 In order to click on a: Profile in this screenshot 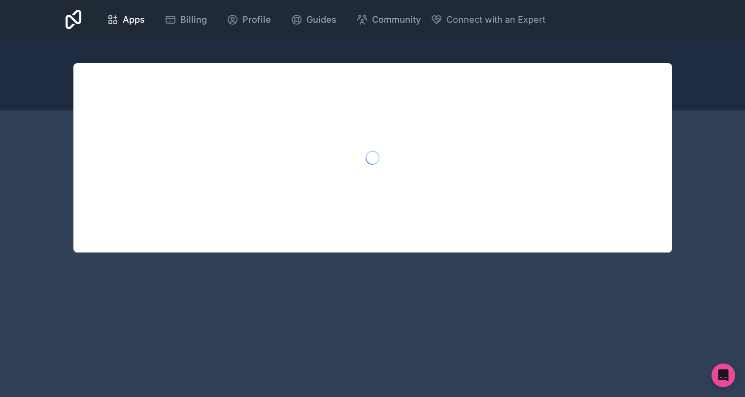, I will do `click(249, 20)`.